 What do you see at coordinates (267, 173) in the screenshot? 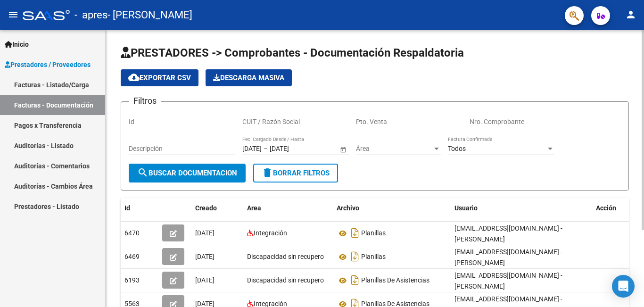
I see `mat-icon: delete` at bounding box center [267, 173].